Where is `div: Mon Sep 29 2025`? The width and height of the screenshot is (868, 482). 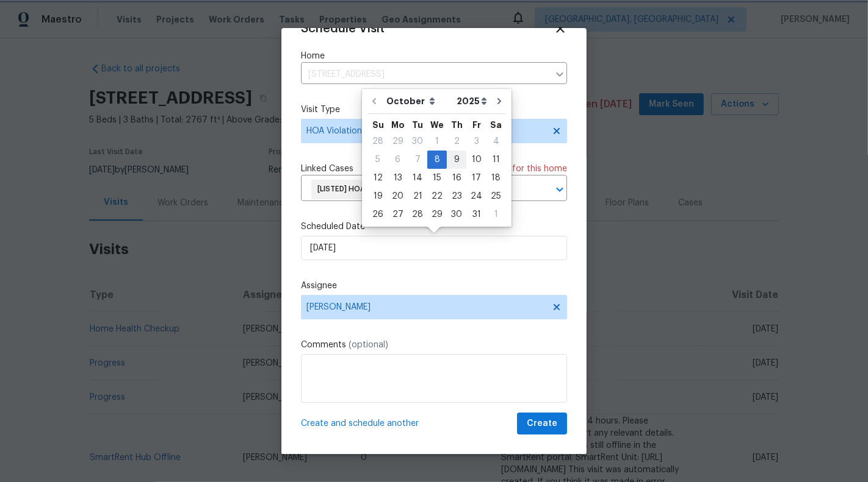 div: Mon Sep 29 2025 is located at coordinates (397, 142).